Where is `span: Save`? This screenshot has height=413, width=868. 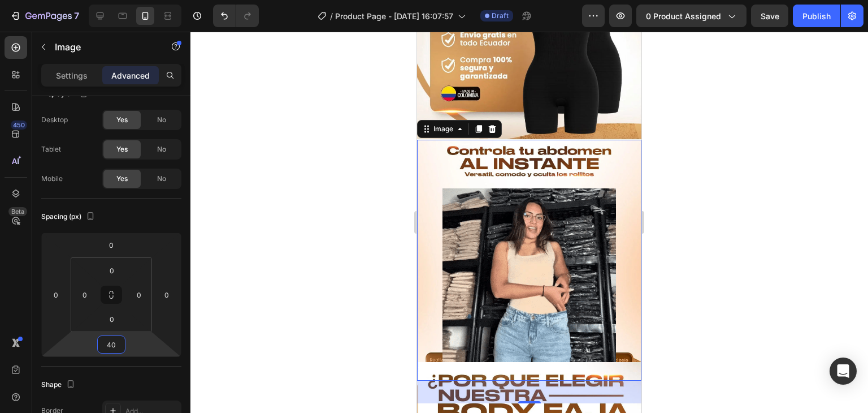 span: Save is located at coordinates (770, 16).